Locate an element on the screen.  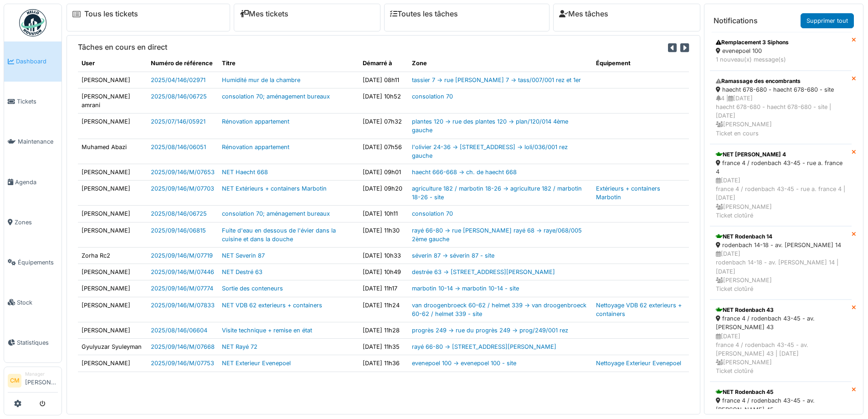
a: 2025/09/146/M/07703 is located at coordinates (183, 188).